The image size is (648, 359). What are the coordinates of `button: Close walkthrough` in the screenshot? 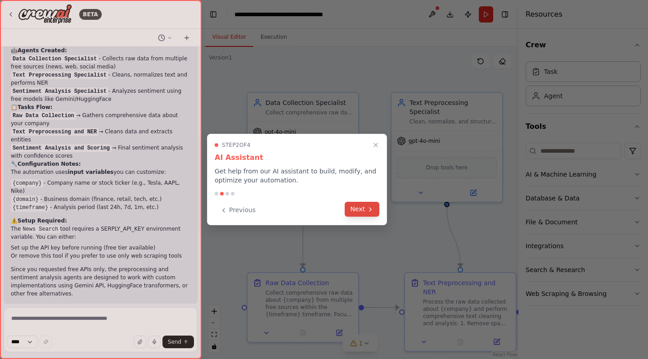 It's located at (376, 145).